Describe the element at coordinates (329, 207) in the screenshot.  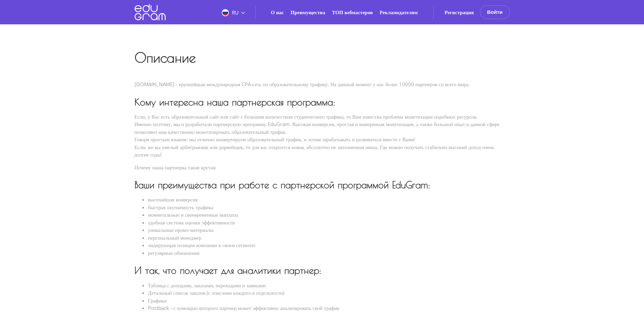
I see `li: быстрая окупаемость трафика` at that location.